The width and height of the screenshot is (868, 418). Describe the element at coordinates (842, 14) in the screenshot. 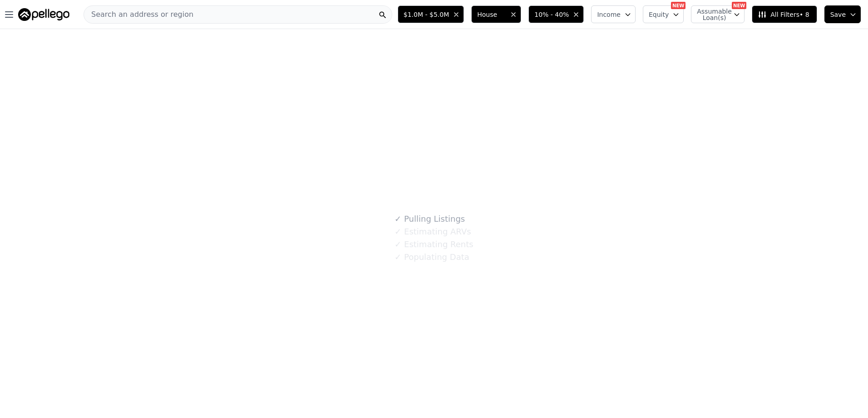

I see `button: Save` at that location.